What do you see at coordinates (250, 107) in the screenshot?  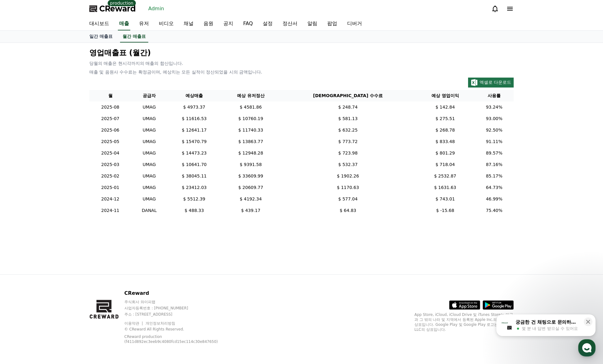 I see `td: $ 4581.86` at bounding box center [250, 107].